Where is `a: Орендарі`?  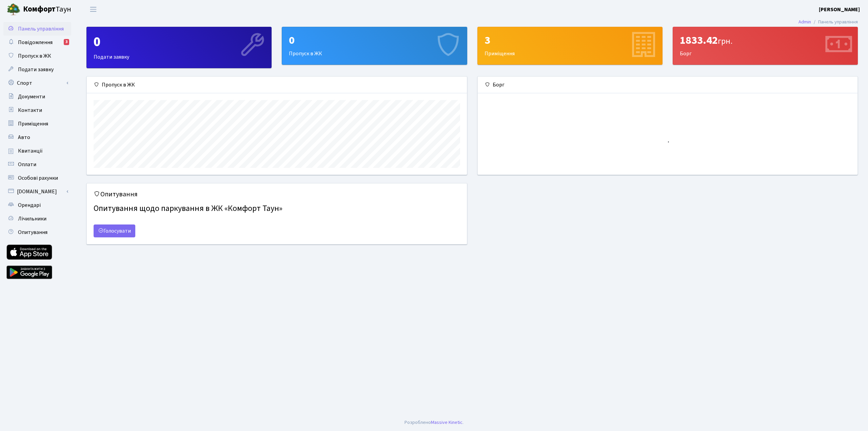 a: Орендарі is located at coordinates (37, 205).